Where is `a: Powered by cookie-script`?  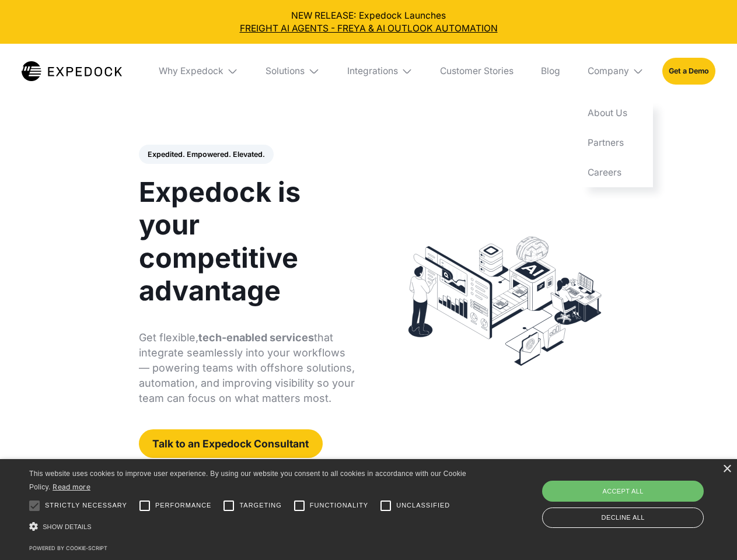
a: Powered by cookie-script is located at coordinates (68, 548).